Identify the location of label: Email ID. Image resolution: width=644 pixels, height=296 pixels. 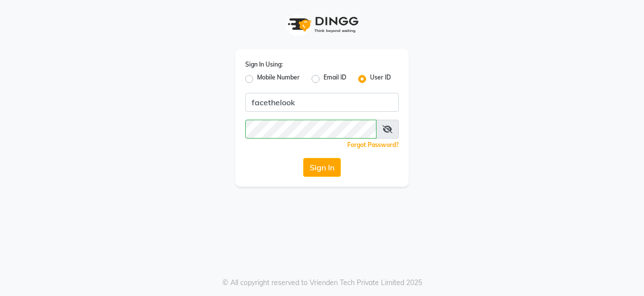
(335, 79).